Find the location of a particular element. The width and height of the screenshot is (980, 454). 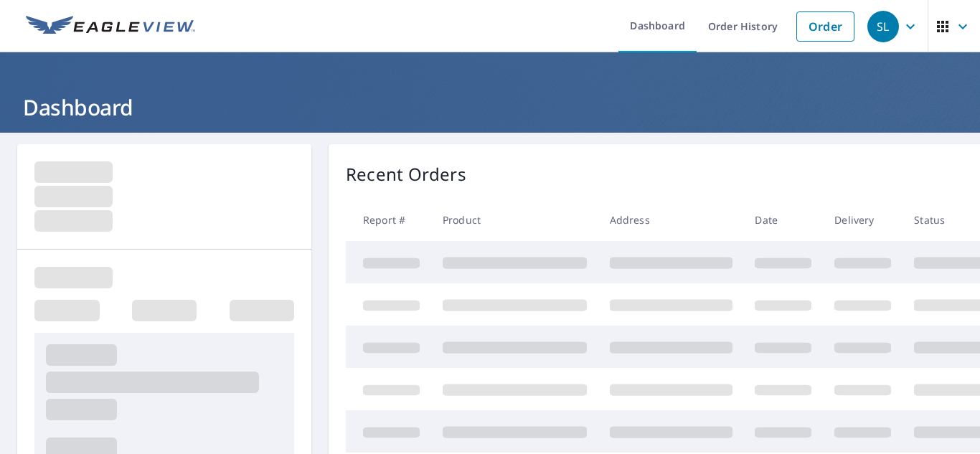

h1: Dashboard is located at coordinates (490, 107).